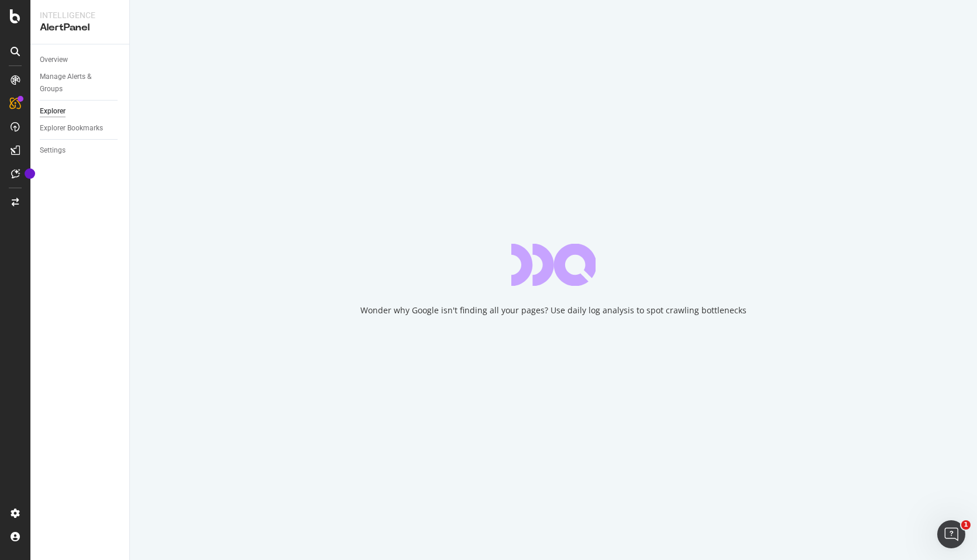  Describe the element at coordinates (30, 174) in the screenshot. I see `div: Tooltip anchor` at that location.